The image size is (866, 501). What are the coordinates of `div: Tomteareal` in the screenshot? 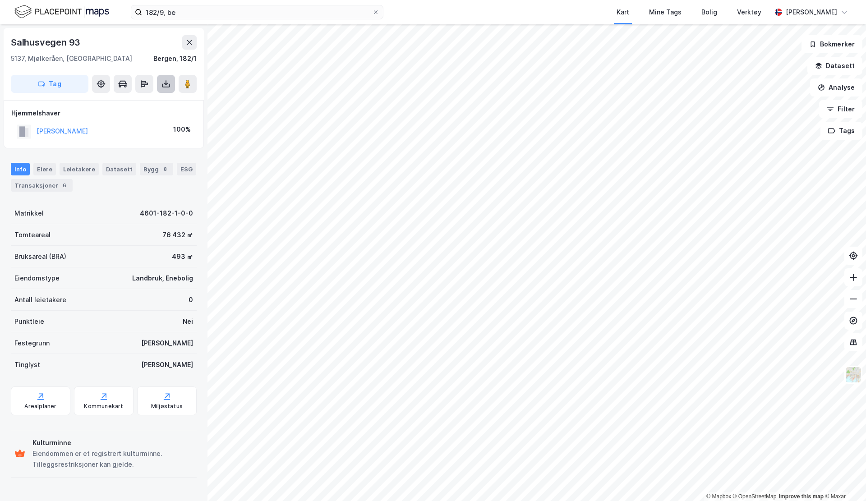 It's located at (32, 235).